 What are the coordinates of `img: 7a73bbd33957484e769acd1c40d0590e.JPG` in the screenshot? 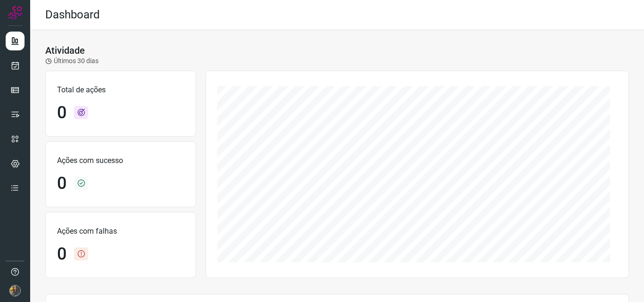 It's located at (15, 291).